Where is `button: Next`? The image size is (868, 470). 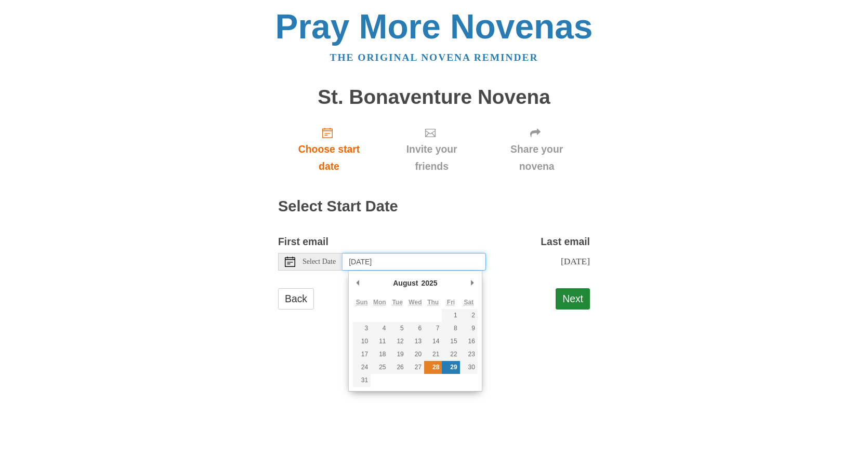
button: Next is located at coordinates (572, 299).